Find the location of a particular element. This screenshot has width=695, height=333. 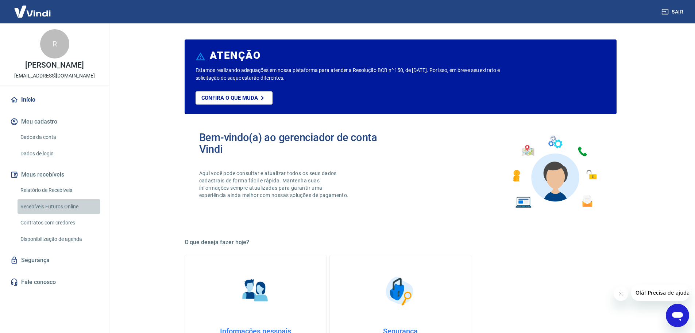

p: Confira o que muda is located at coordinates (230, 98).